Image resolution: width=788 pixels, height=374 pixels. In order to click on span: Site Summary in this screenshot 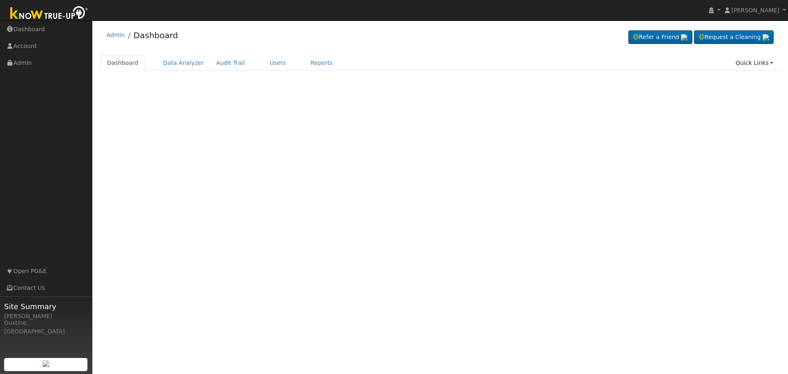, I will do `click(46, 306)`.